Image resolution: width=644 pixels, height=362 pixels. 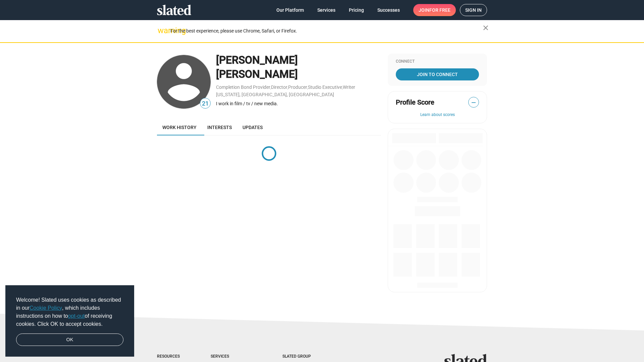 What do you see at coordinates (356, 10) in the screenshot?
I see `span: Pricing` at bounding box center [356, 10].